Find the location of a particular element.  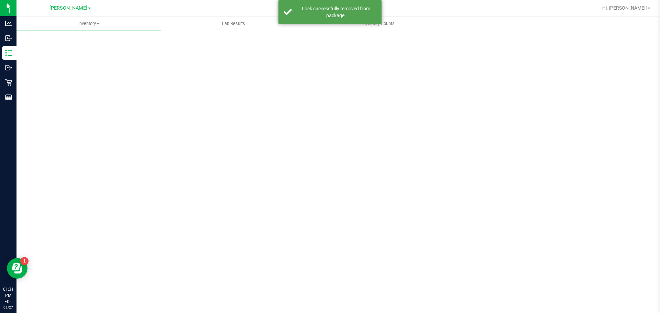

a: Lab Results is located at coordinates (234, 24).